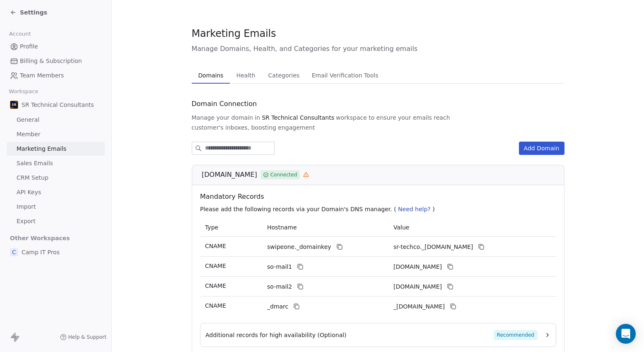 This screenshot has height=352, width=644. What do you see at coordinates (393, 117) in the screenshot?
I see `span: workspace to ensure your emails reach` at bounding box center [393, 117].